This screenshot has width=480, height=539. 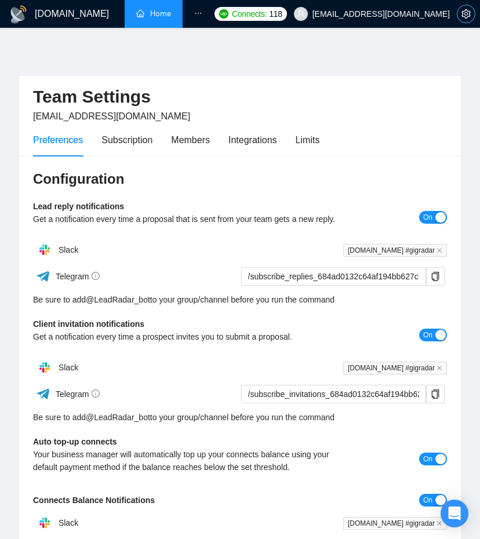 I want to click on b: Auto top-up connects, so click(x=75, y=442).